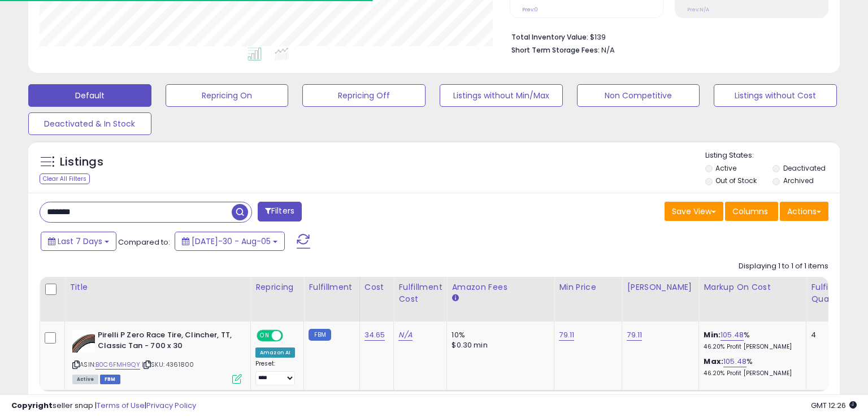  What do you see at coordinates (374, 335) in the screenshot?
I see `a: 34.65` at bounding box center [374, 335].